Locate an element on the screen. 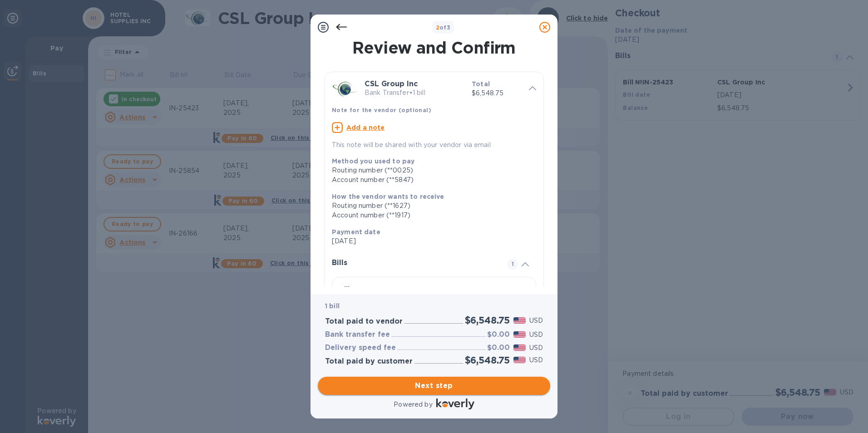 The width and height of the screenshot is (868, 433). u: Add a note is located at coordinates (365, 128).